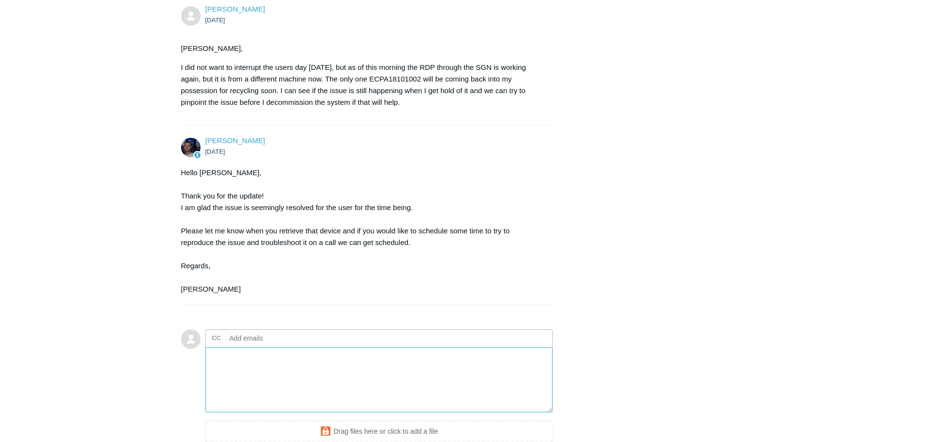 The width and height of the screenshot is (925, 442). I want to click on span: Connor Davis, so click(235, 140).